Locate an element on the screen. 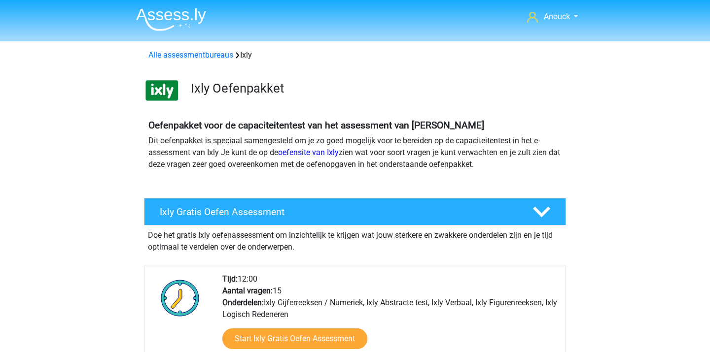 This screenshot has width=710, height=352. img: ixly.png is located at coordinates (162, 90).